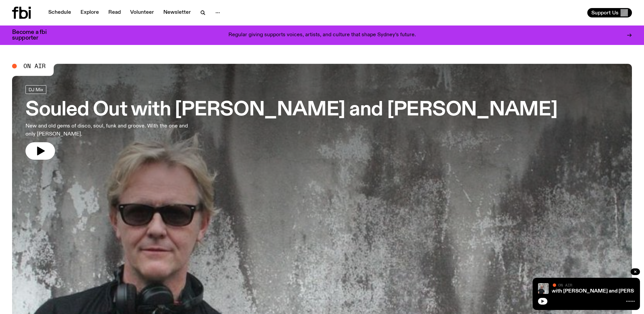 Image resolution: width=644 pixels, height=314 pixels. Describe the element at coordinates (114, 13) in the screenshot. I see `a: Read` at that location.